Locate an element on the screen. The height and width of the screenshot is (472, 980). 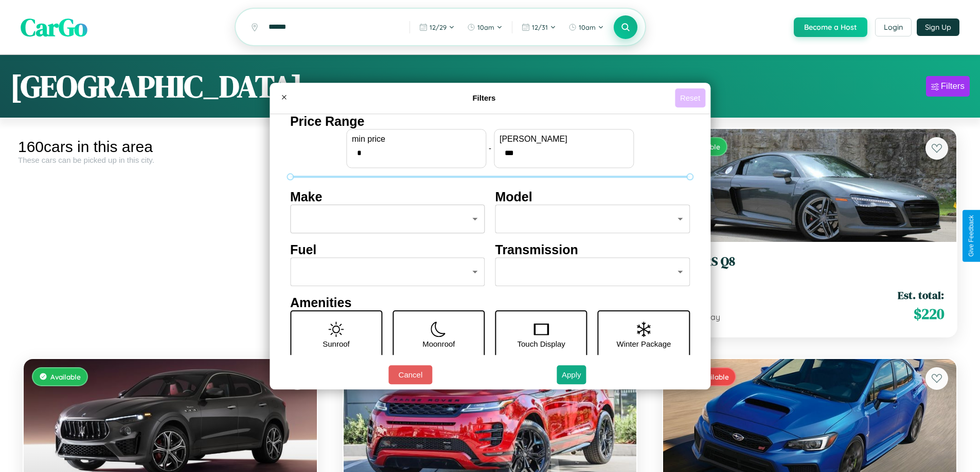
p: Winter Package is located at coordinates (644, 344).